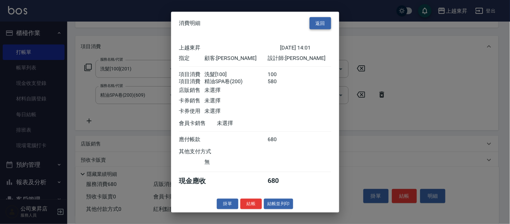  Describe the element at coordinates (280, 74) in the screenshot. I see `div: 100` at that location.